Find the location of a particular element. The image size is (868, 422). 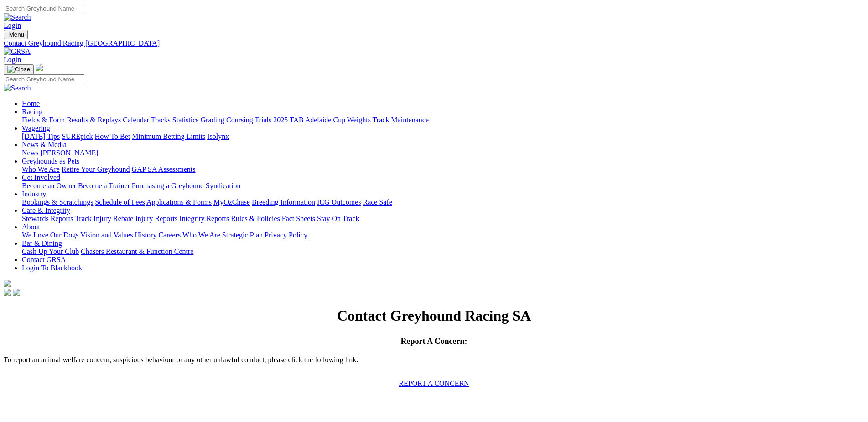

a: 2025 TAB Adelaide Cup is located at coordinates (309, 119).